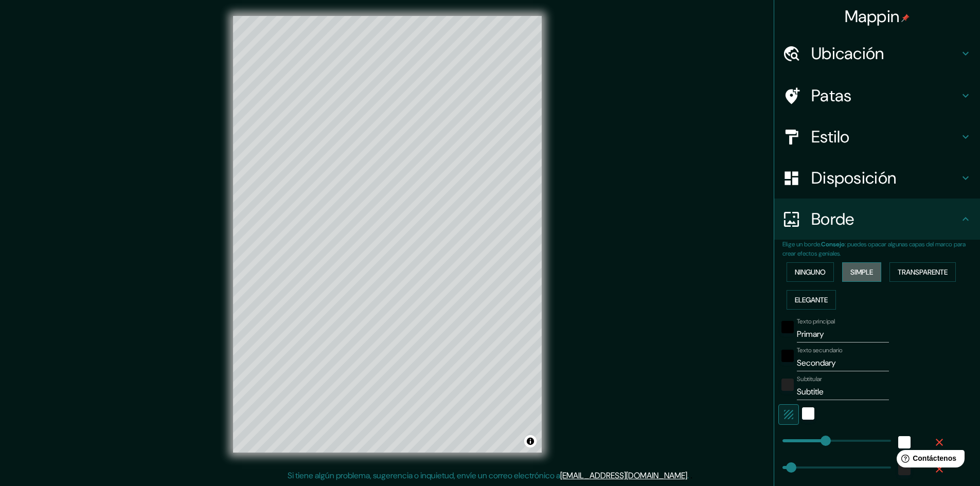  I want to click on font: Si tiene algún problema, sugerencia o inquietud, envíe un correo electrónico a, so click(424, 475).